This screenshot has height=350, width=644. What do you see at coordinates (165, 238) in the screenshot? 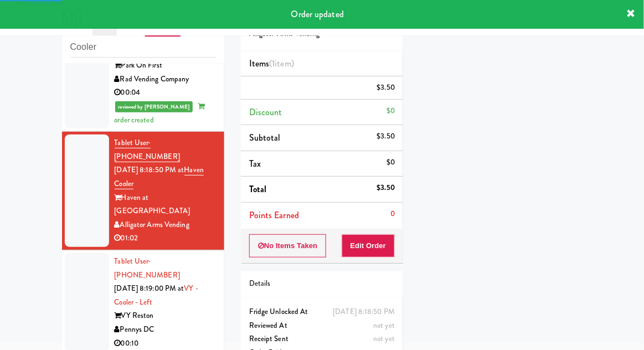
I see `div: 01:02` at bounding box center [165, 238].